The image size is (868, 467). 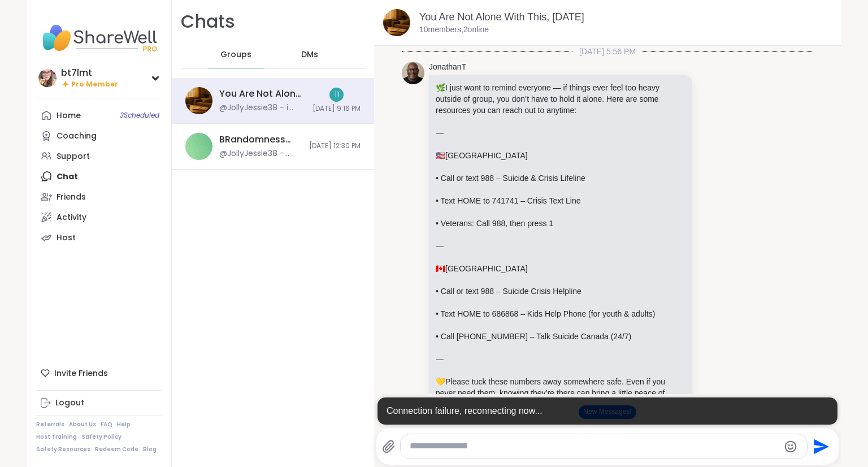 I want to click on a: About Us, so click(x=82, y=424).